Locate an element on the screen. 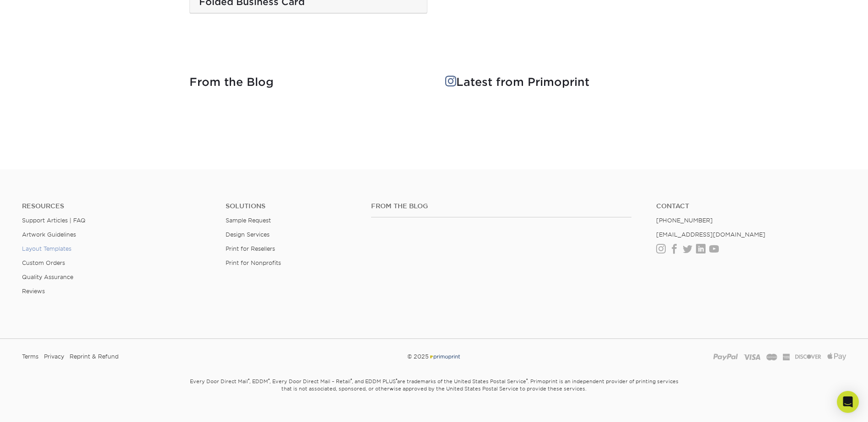 The image size is (868, 422). a: Sample Request is located at coordinates (248, 220).